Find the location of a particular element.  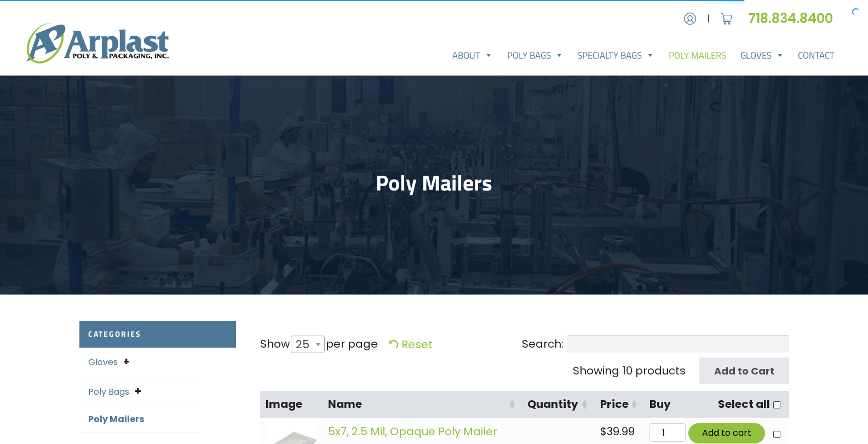

a: Specialty Bags is located at coordinates (616, 55).